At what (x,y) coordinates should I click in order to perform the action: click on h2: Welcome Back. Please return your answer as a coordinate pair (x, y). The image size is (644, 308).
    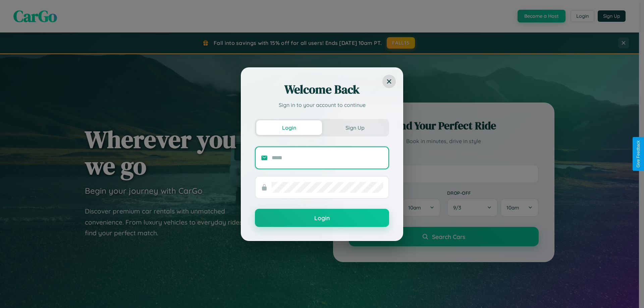
    Looking at the image, I should click on (322, 89).